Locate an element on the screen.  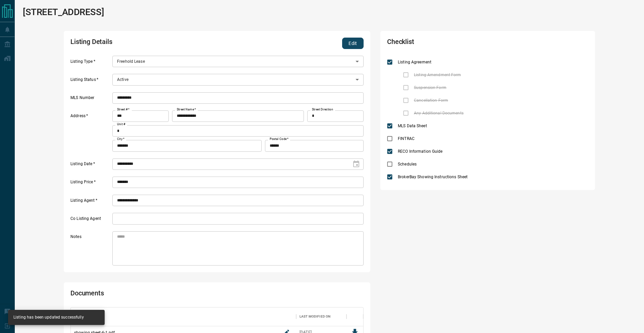
span: Listing Agreement is located at coordinates (414, 62).